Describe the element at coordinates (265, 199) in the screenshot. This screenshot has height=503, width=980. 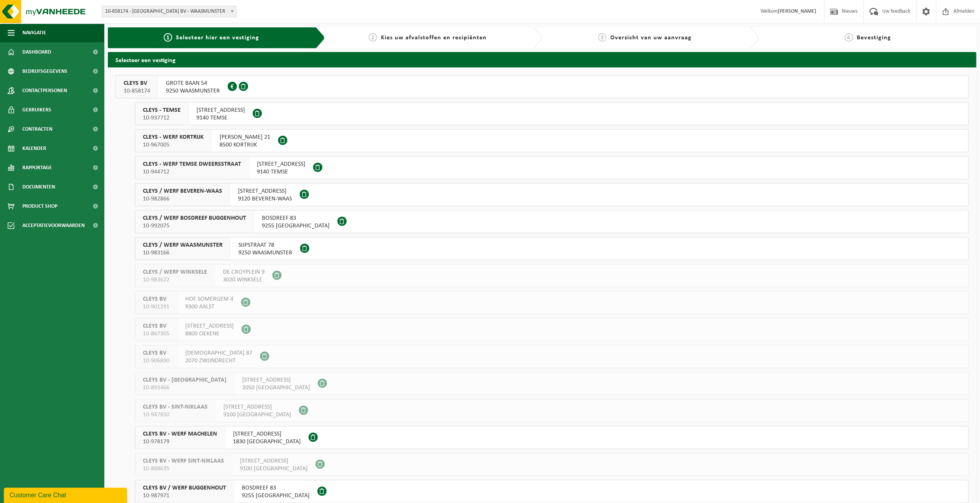
I see `span: 9120 BEVEREN-WAAS` at that location.